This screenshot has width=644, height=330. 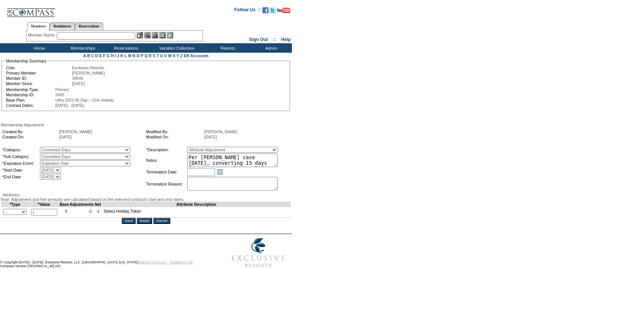 What do you see at coordinates (166, 160) in the screenshot?
I see `td: Notes:` at bounding box center [166, 160].